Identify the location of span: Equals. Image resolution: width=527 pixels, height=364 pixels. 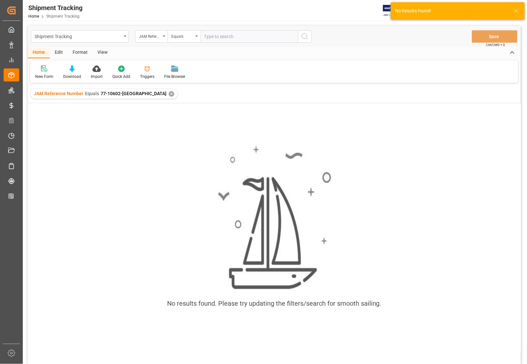
(92, 93).